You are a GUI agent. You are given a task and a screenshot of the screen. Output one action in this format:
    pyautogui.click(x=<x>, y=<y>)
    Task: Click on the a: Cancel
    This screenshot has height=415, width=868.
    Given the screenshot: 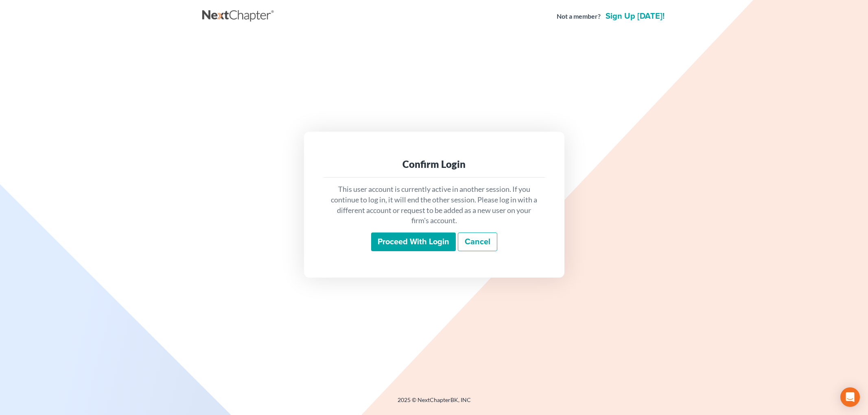 What is the action you would take?
    pyautogui.click(x=477, y=242)
    